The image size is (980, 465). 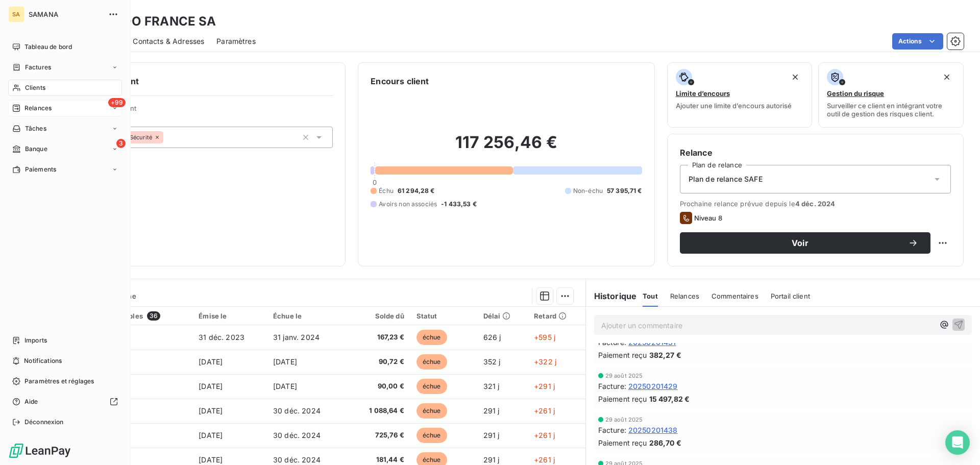 What do you see at coordinates (669, 399) in the screenshot?
I see `span: 15 497,82 €` at bounding box center [669, 399].